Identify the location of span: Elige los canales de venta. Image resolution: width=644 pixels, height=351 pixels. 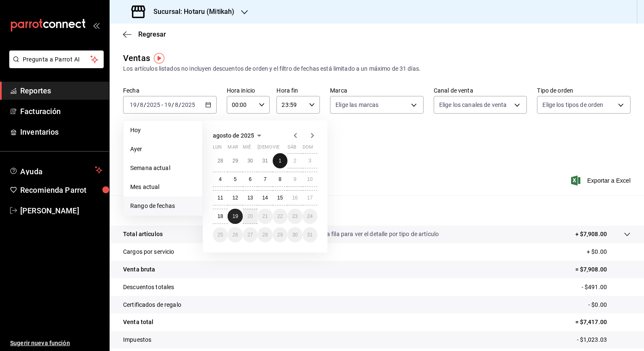
(473, 105).